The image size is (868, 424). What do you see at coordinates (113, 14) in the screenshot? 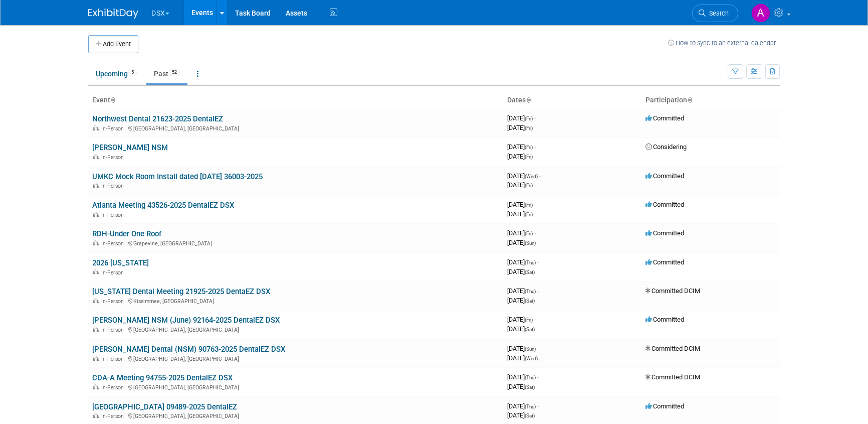
I see `img: ExhibitDay` at bounding box center [113, 14].